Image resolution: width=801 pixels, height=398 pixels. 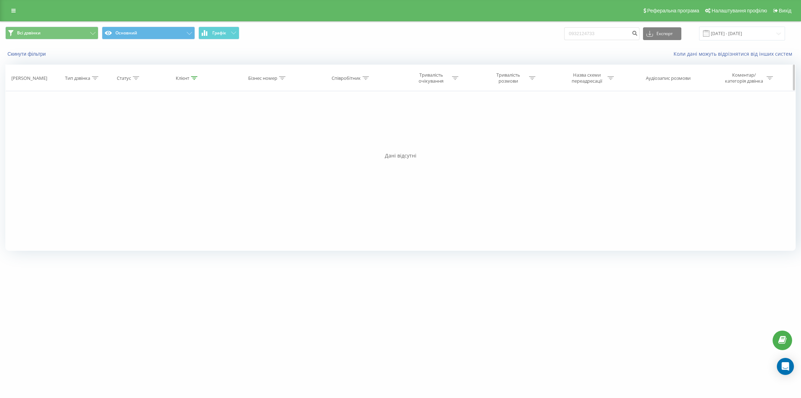 What do you see at coordinates (739, 11) in the screenshot?
I see `span: Налаштування профілю` at bounding box center [739, 11].